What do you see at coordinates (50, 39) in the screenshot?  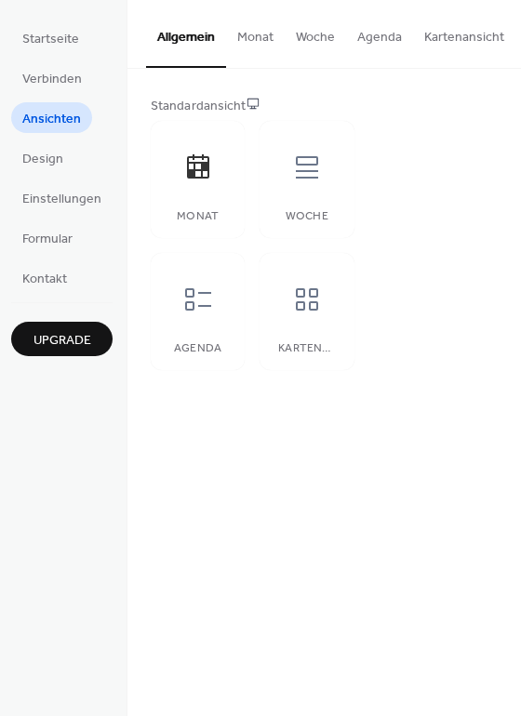 I see `span: Startseite` at bounding box center [50, 39].